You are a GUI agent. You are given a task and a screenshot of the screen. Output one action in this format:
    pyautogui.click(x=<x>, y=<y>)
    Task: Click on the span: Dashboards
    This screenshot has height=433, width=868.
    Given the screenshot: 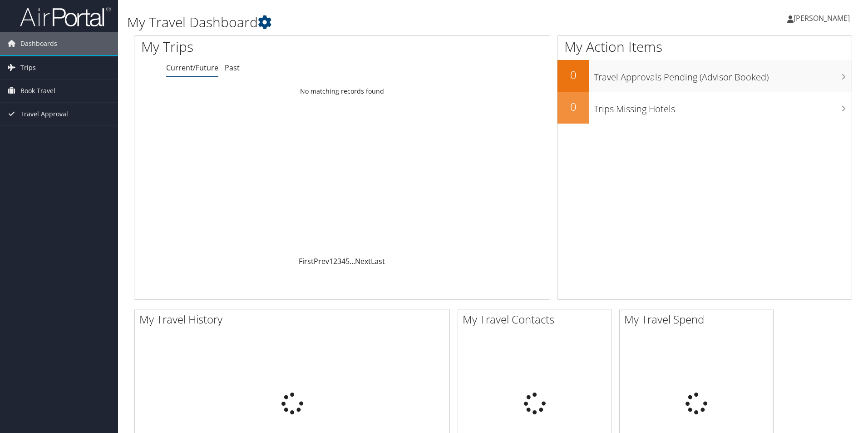 What is the action you would take?
    pyautogui.click(x=38, y=44)
    